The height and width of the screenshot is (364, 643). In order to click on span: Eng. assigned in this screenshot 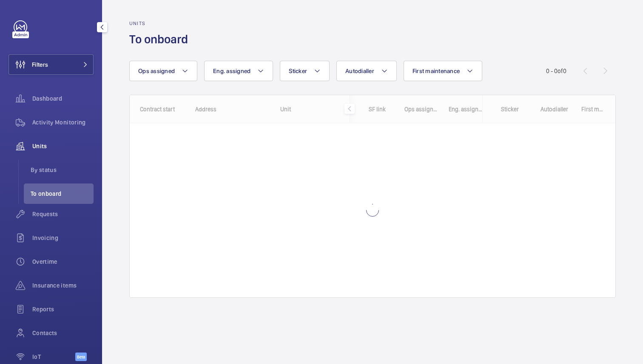, I will do `click(232, 71)`.